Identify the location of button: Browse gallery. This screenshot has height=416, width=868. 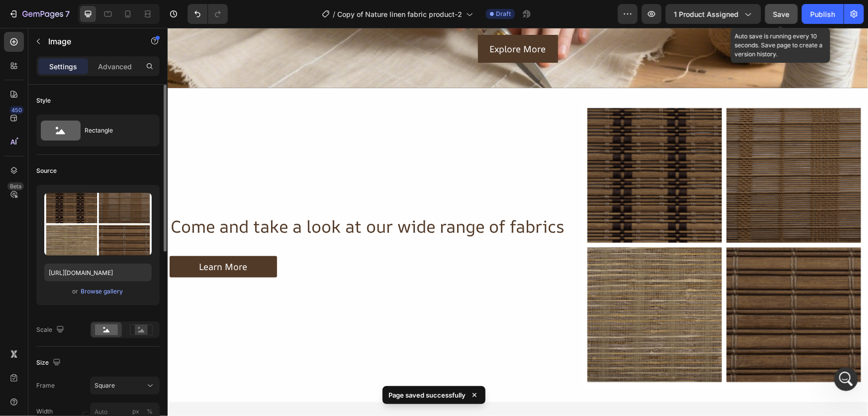
(102, 292).